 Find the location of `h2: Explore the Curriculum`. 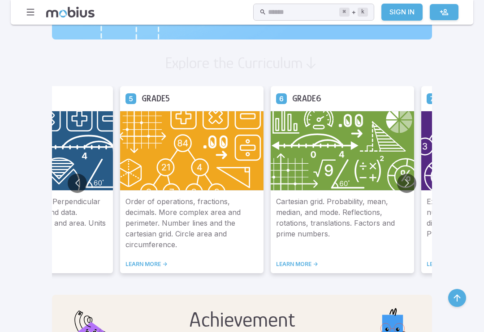

h2: Explore the Curriculum is located at coordinates (234, 63).